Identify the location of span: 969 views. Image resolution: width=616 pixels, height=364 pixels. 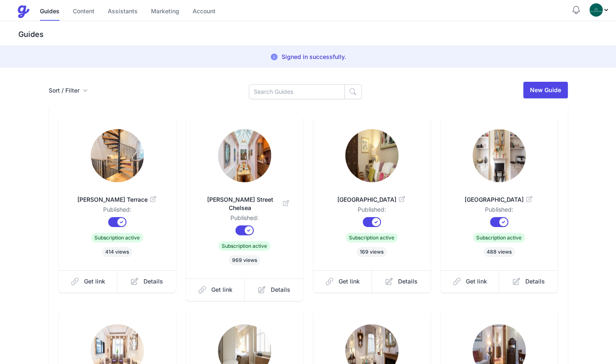
(245, 261).